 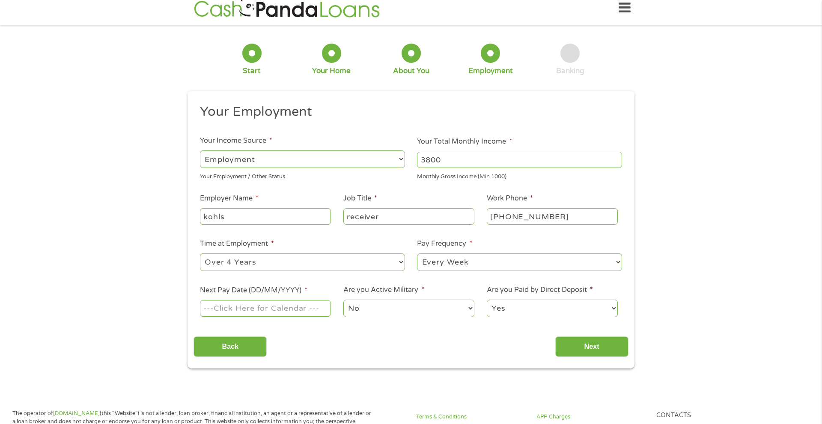 I want to click on input: Walmart, so click(x=265, y=217).